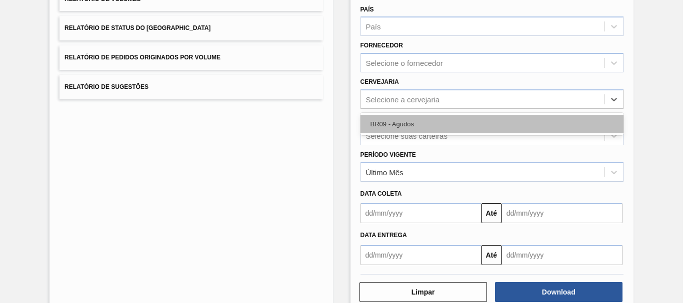 The height and width of the screenshot is (303, 683). What do you see at coordinates (384, 172) in the screenshot?
I see `div: Último Mês` at bounding box center [384, 172].